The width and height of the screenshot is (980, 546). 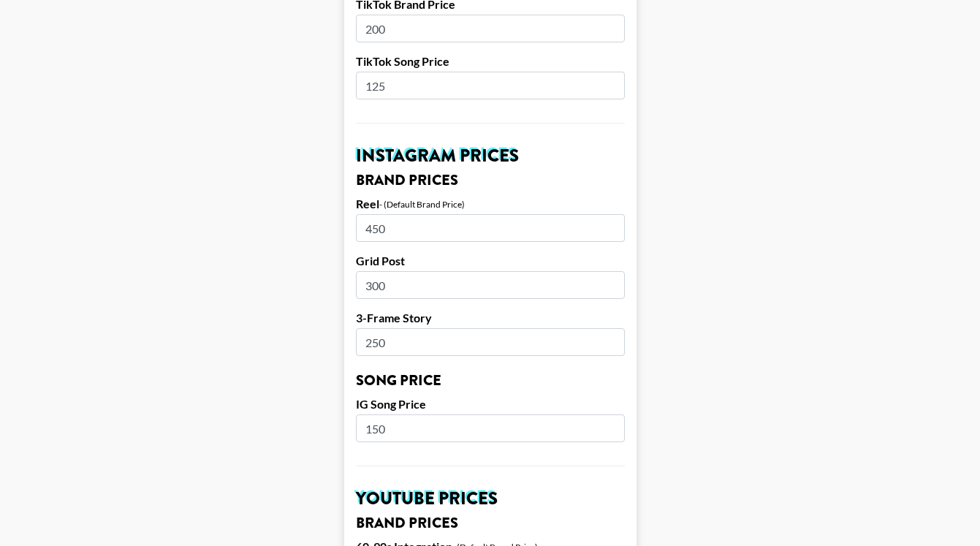 What do you see at coordinates (490, 381) in the screenshot?
I see `h3: Song Price` at bounding box center [490, 381].